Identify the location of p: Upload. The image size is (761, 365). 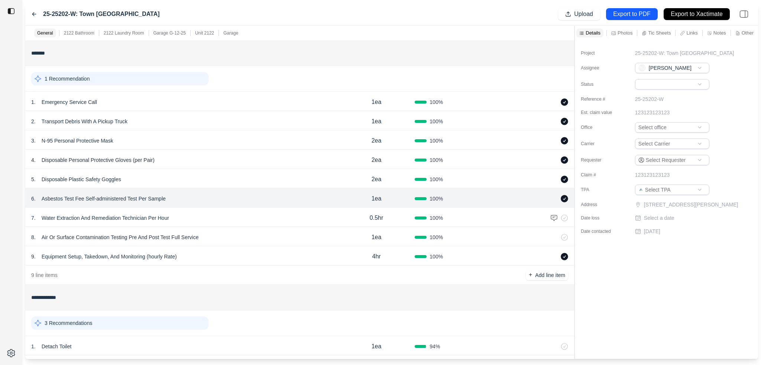
(584, 14).